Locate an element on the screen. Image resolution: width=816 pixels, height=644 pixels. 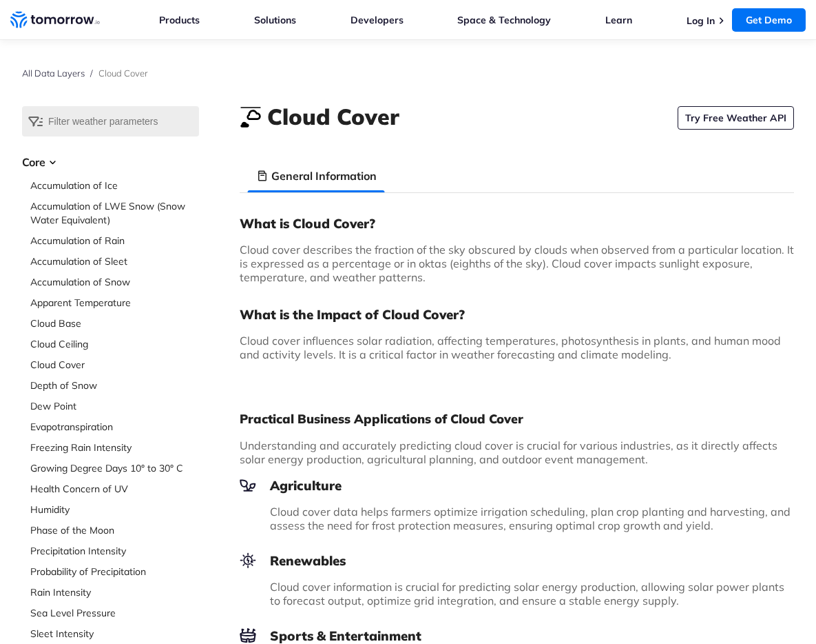
a: Accumulation of Snow is located at coordinates (115, 282).